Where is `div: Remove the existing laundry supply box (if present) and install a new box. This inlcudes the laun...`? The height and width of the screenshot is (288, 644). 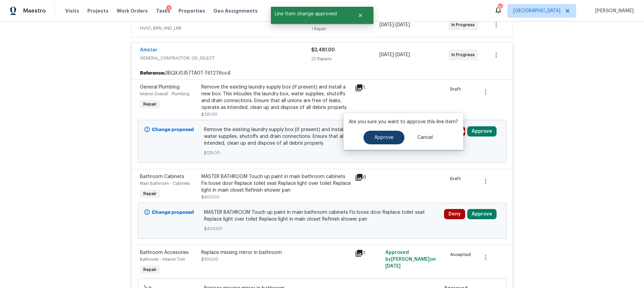 div: Remove the existing laundry supply box (if present) and install a new box. This inlcudes the laun... is located at coordinates (276, 97).